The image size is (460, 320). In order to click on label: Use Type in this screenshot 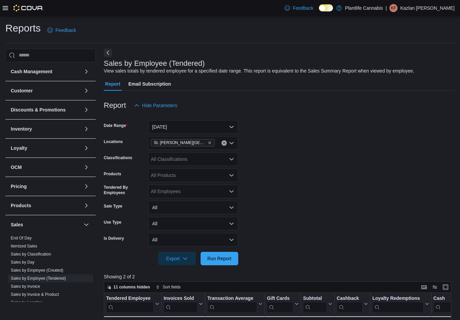, I will do `click(112, 222)`.